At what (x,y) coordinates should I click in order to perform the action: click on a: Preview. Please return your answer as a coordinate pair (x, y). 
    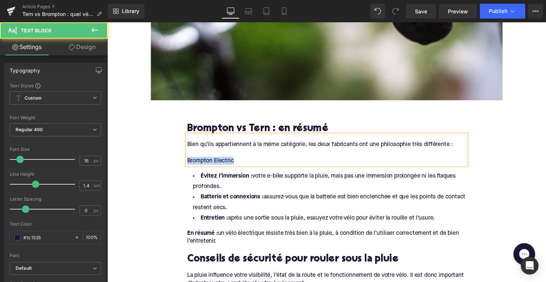
    Looking at the image, I should click on (458, 11).